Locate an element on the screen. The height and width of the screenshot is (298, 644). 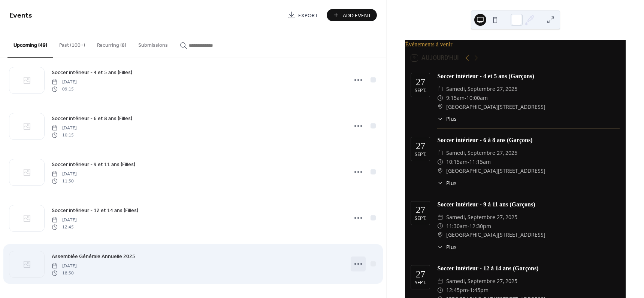
a: Assemblée Générale Annuelle 2025 is located at coordinates (93, 257).